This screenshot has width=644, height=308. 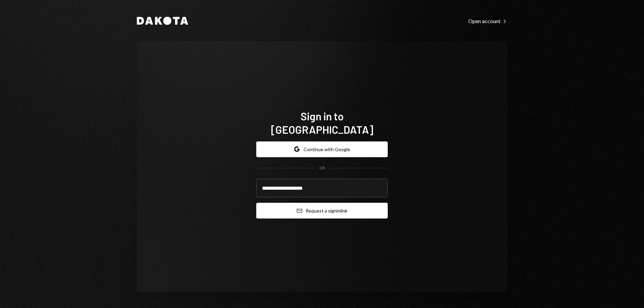 I want to click on div: OR, so click(x=322, y=168).